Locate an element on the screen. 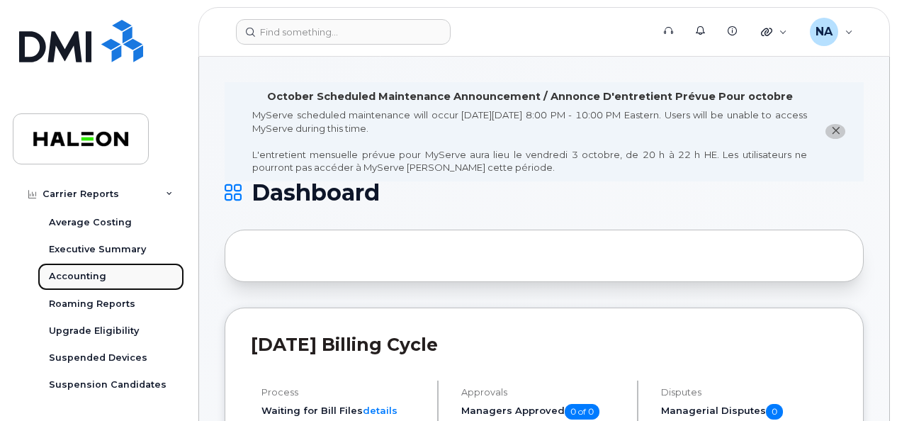 The height and width of the screenshot is (421, 897). h4: Disputes is located at coordinates (749, 392).